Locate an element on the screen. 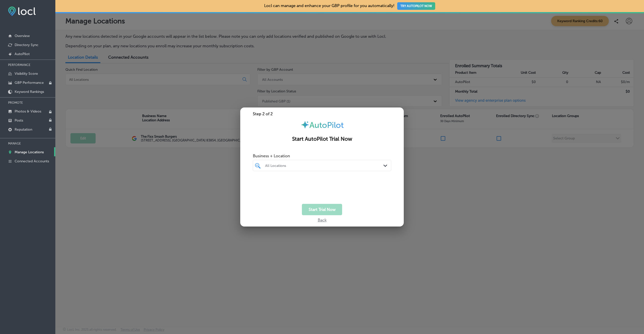 This screenshot has height=334, width=644. span: Business + Location is located at coordinates (322, 156).